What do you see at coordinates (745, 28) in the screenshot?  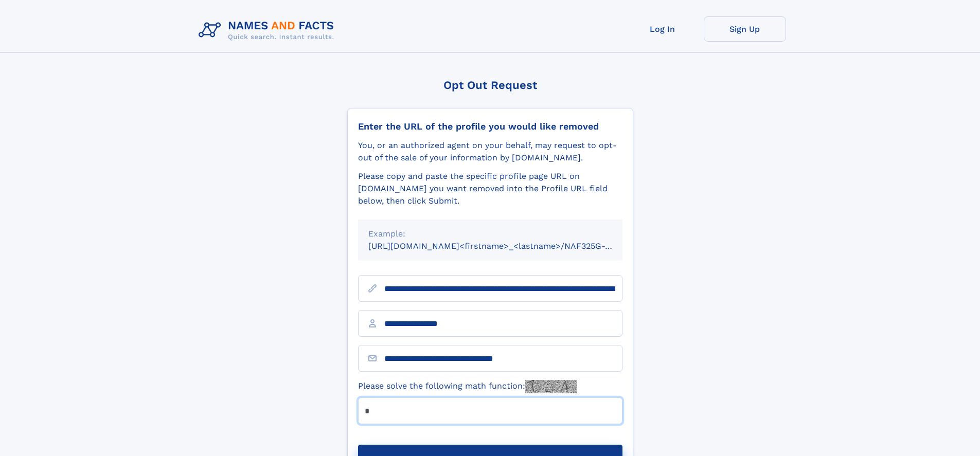 I see `a: Sign Up` at bounding box center [745, 28].